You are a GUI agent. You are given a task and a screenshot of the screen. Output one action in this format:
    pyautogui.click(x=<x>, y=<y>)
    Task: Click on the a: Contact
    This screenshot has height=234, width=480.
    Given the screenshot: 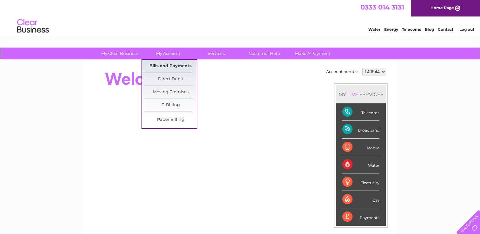 What is the action you would take?
    pyautogui.click(x=445, y=29)
    